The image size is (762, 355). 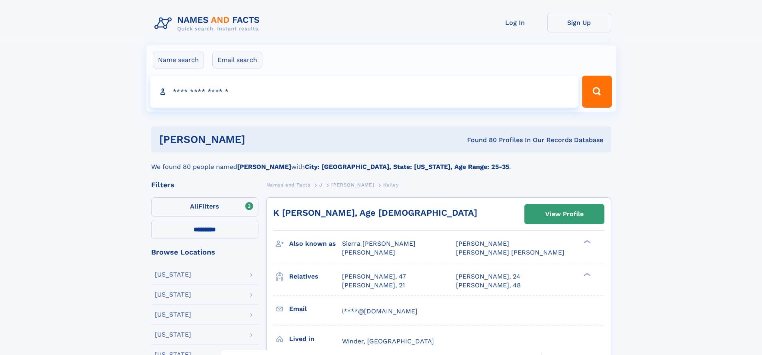 What do you see at coordinates (565, 214) in the screenshot?
I see `a: View Profile` at bounding box center [565, 214].